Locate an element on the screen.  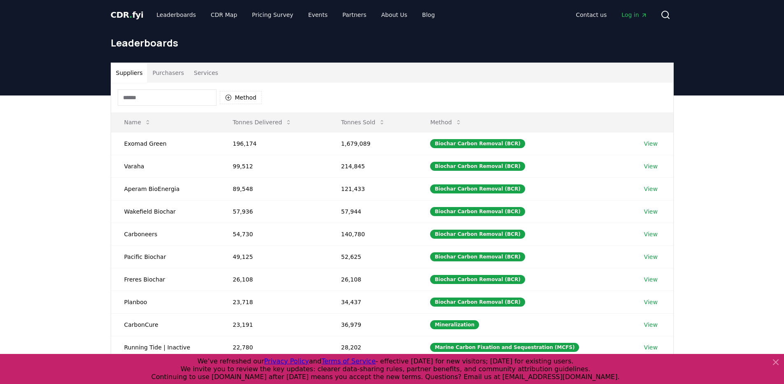
a: Partners is located at coordinates (354, 15).